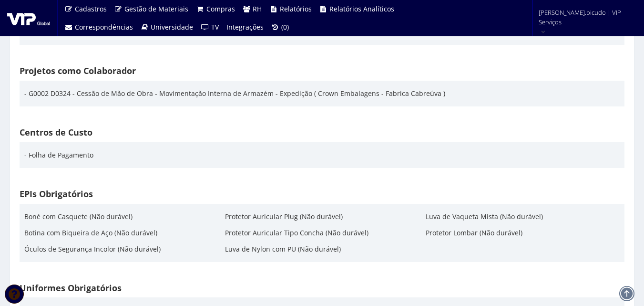 Image resolution: width=644 pixels, height=306 pixels. Describe the element at coordinates (245, 27) in the screenshot. I see `span: Integrações` at that location.